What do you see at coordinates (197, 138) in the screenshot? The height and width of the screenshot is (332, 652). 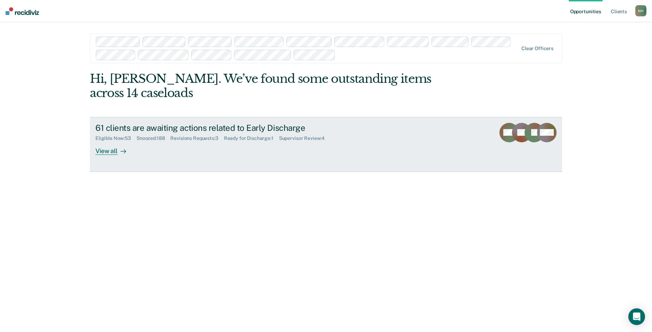 I see `div: Revisions Requests : 3` at bounding box center [197, 138].